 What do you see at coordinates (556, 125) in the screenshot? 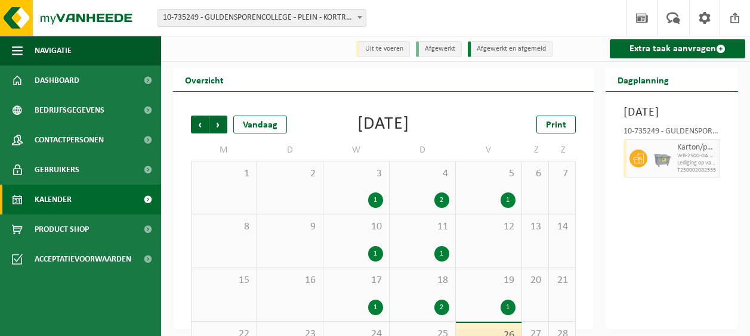
I see `a: Print` at bounding box center [556, 125].